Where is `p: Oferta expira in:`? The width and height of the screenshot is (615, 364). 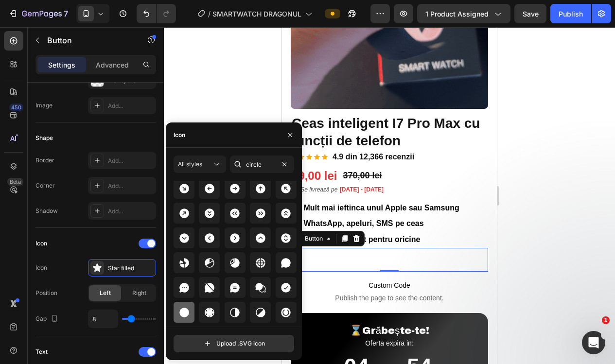 p: Oferta expira in: is located at coordinates (107, 316).